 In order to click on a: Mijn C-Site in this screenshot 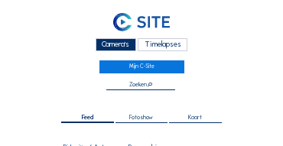, I will do `click(141, 67)`.